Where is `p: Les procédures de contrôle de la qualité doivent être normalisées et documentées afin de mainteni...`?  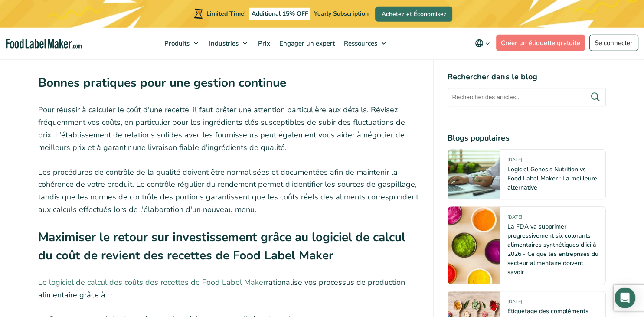
p: Les procédures de contrôle de la qualité doivent être normalisées et documentées afin de mainteni... is located at coordinates (229, 191).